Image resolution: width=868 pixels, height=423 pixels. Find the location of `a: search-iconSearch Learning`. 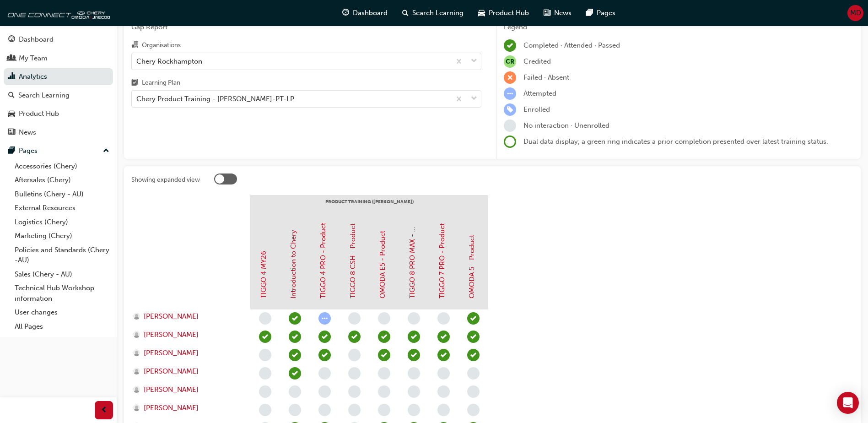

a: search-iconSearch Learning is located at coordinates (433, 13).